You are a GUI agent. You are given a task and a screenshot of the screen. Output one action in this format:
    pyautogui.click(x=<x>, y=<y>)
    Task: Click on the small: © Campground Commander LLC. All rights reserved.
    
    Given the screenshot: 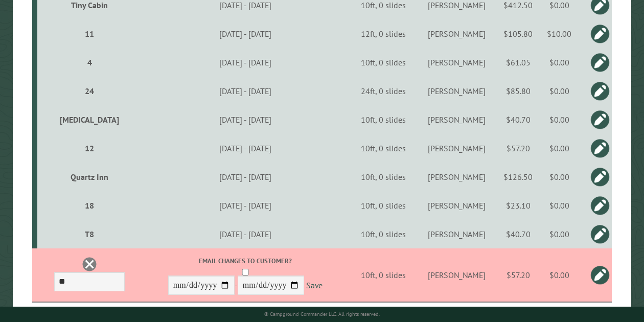 What is the action you would take?
    pyautogui.click(x=322, y=313)
    